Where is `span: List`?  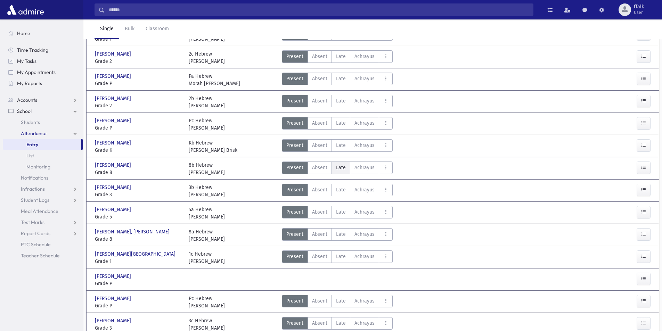
span: List is located at coordinates (30, 156).